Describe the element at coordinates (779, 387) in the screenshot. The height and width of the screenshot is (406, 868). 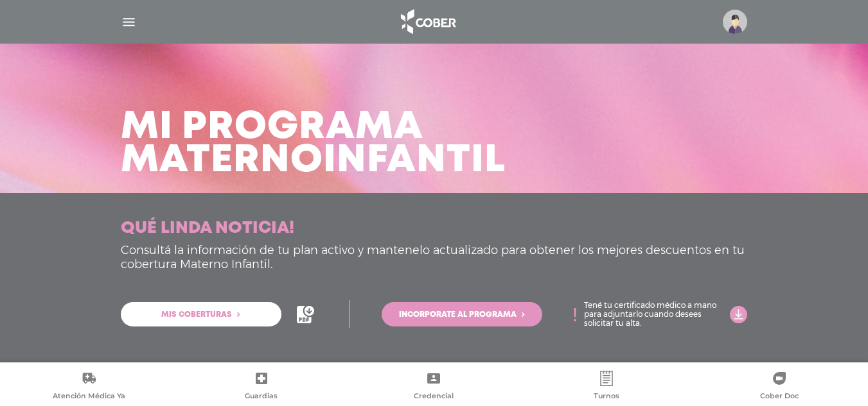
I see `a: Cober Doc` at that location.